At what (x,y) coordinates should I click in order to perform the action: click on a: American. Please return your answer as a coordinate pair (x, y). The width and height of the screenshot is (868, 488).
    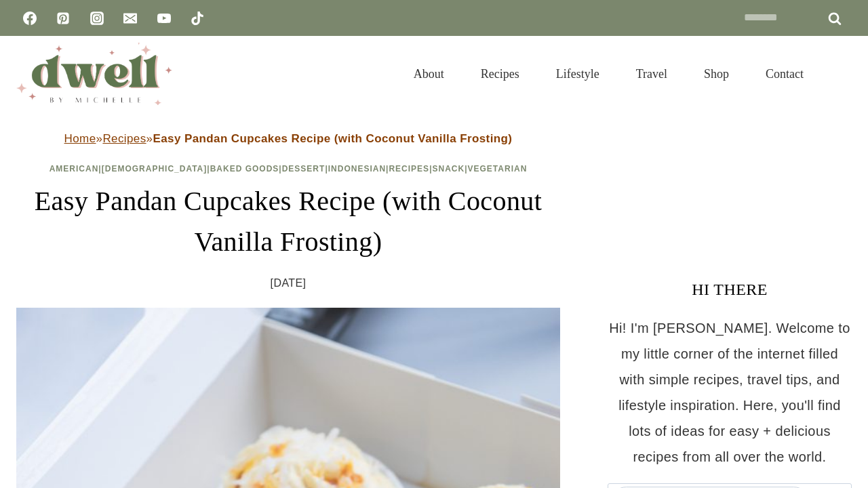
    Looking at the image, I should click on (74, 169).